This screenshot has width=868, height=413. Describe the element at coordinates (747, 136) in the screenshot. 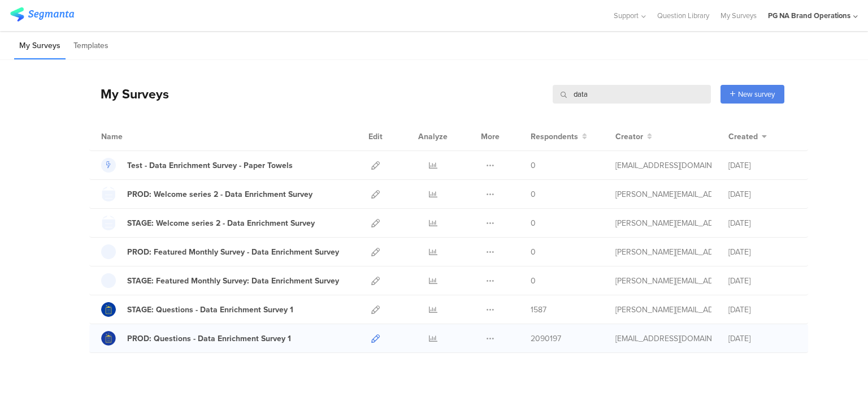

I see `button: Created` at that location.